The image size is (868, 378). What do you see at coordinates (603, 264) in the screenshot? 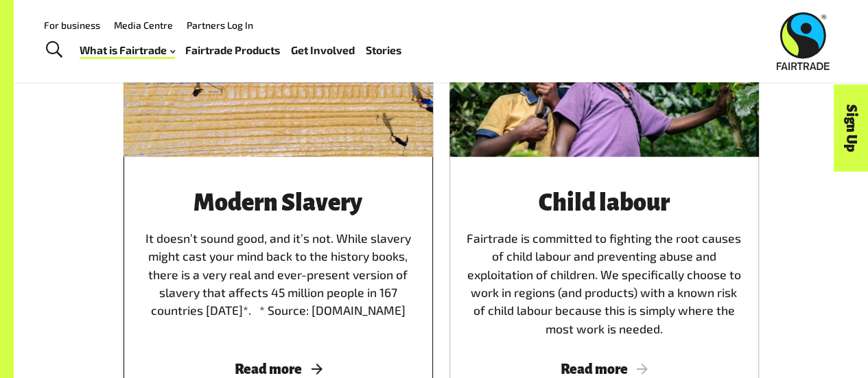
I see `div: Fairtrade is committed to fighting the root causes of child labour and preventing abuse and explo...` at bounding box center [603, 264].